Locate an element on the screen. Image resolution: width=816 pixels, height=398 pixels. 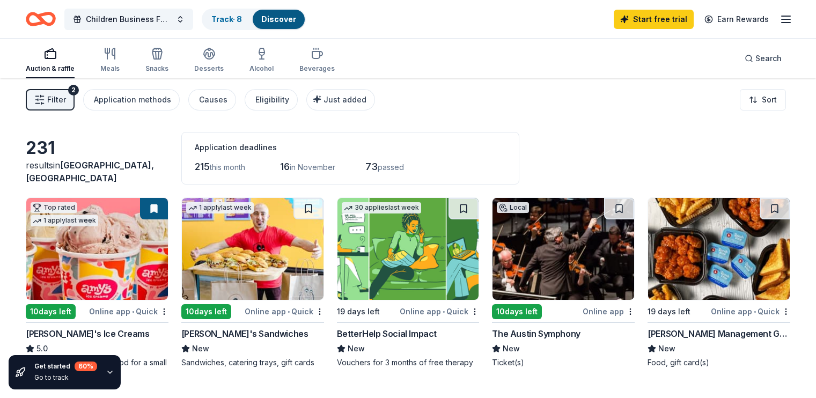
span: 5.0 is located at coordinates (42, 349).